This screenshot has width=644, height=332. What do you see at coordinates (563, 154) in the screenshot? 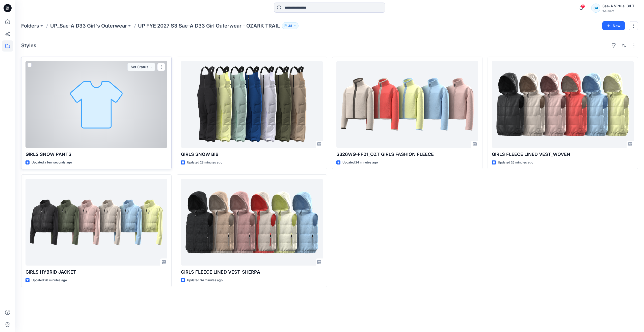
I see `p: GIRLS FLEECE LINED VEST_WOVEN` at bounding box center [563, 154].